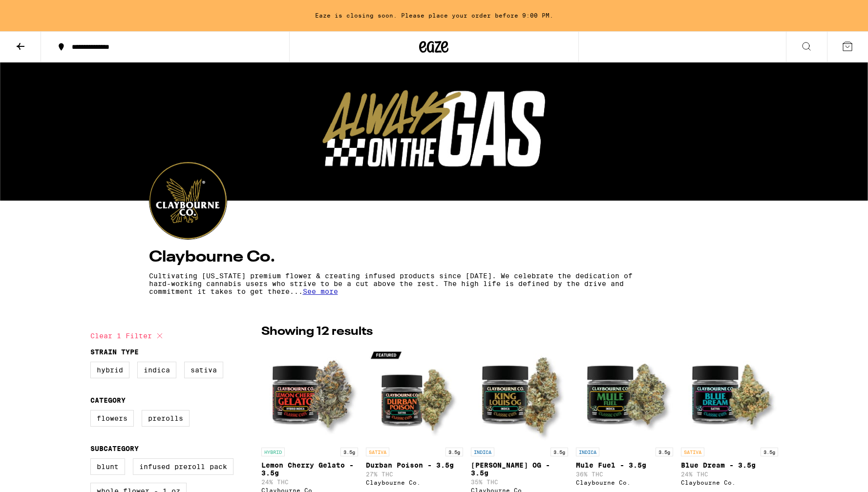 This screenshot has width=868, height=492. I want to click on label: Hybrid, so click(110, 370).